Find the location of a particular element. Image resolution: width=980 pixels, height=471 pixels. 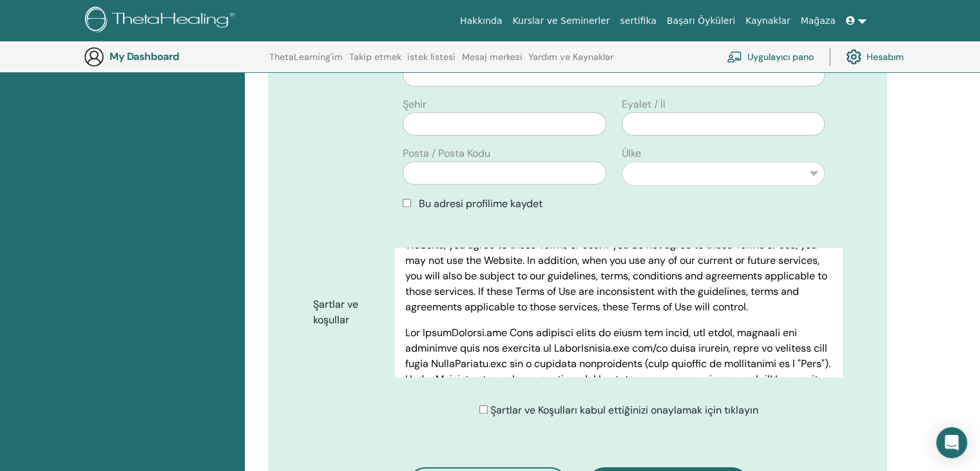

a: Başarı Öyküleri is located at coordinates (701, 21).